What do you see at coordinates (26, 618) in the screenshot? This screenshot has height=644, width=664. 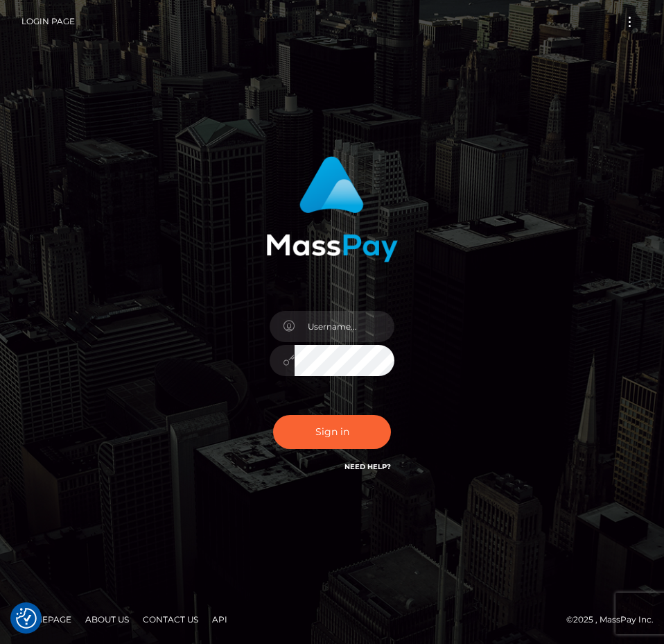 I see `button: Consent Preferences` at bounding box center [26, 618].